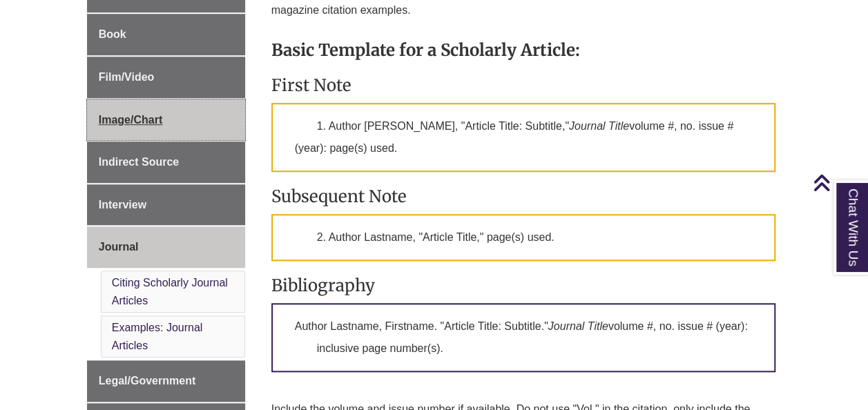  What do you see at coordinates (838, 182) in the screenshot?
I see `a: Back to Top` at bounding box center [838, 182].